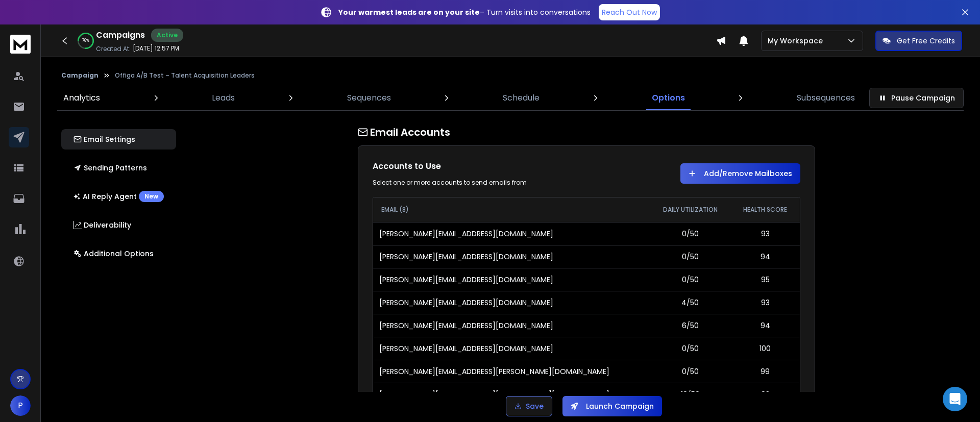 Image resolution: width=980 pixels, height=422 pixels. What do you see at coordinates (690, 302) in the screenshot?
I see `td: 4/50` at bounding box center [690, 302].